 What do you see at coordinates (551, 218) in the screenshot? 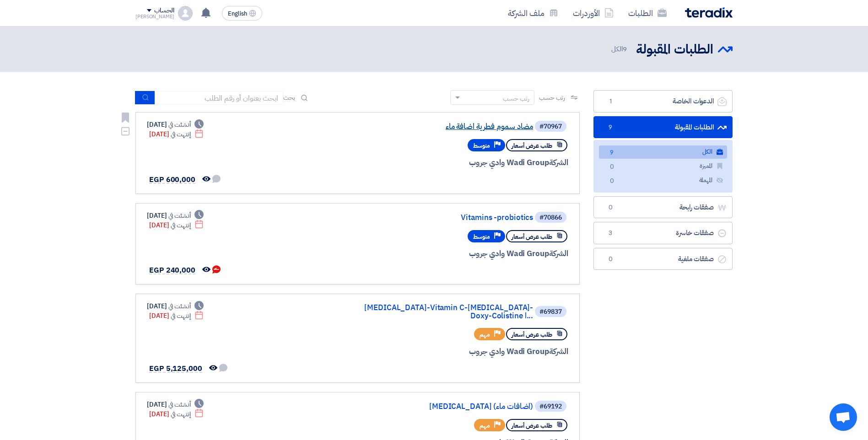
I see `div: #70866` at bounding box center [551, 218].